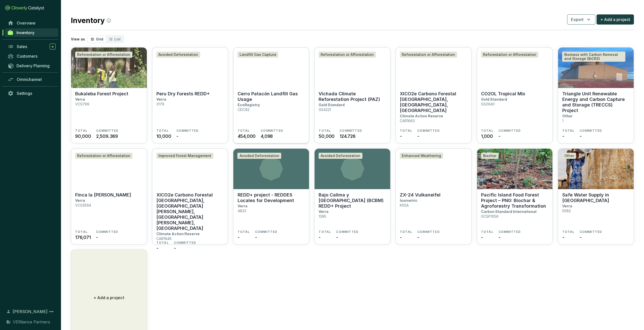 This screenshot has width=644, height=330. I want to click on a: XICO2e Carbono Forestal Ejido Pueblo Nuevo, Durango, MéxicoReforestation or AfforestationXICO2e C..., so click(433, 95).